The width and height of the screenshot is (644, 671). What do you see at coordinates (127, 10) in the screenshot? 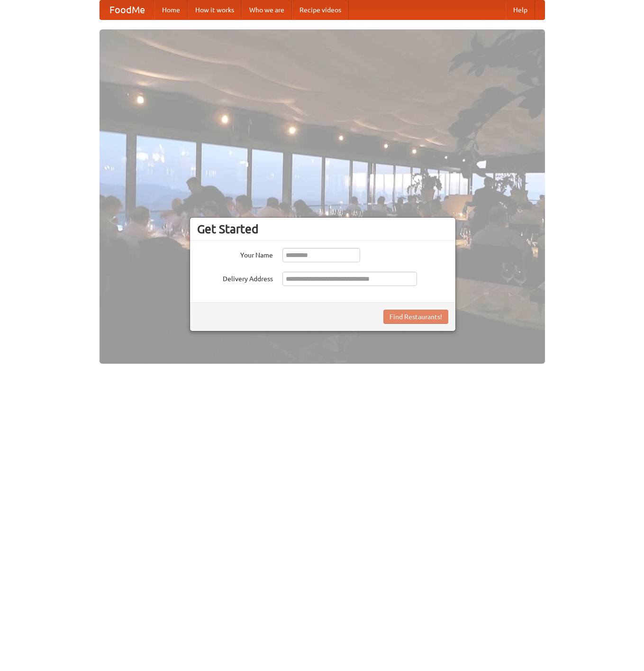
I see `a: FoodMe` at bounding box center [127, 10].